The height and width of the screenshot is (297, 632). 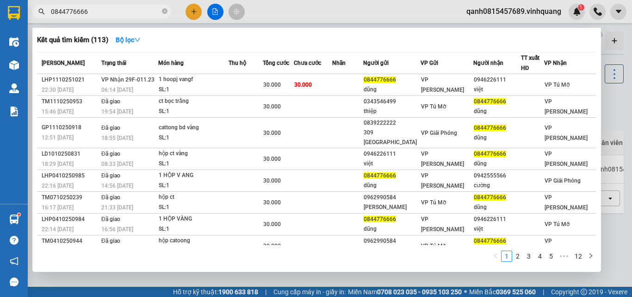 I want to click on span: search, so click(x=42, y=12).